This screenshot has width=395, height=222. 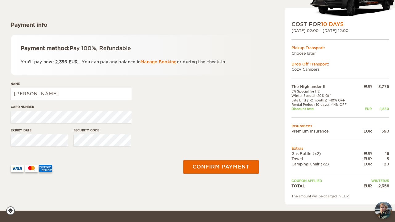 What do you see at coordinates (31, 169) in the screenshot?
I see `img: mastercard` at bounding box center [31, 169].